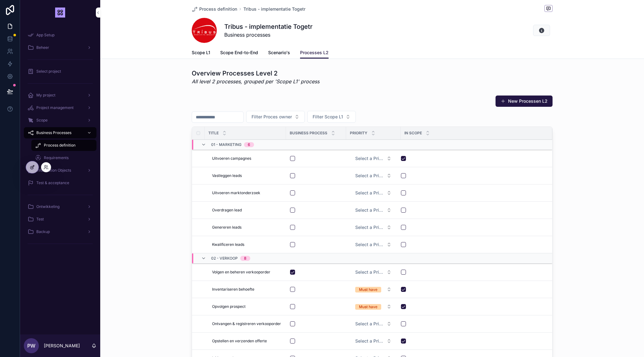 The height and width of the screenshot is (357, 644). What do you see at coordinates (229, 306) in the screenshot?
I see `span: Opvolgen prospect` at bounding box center [229, 306].